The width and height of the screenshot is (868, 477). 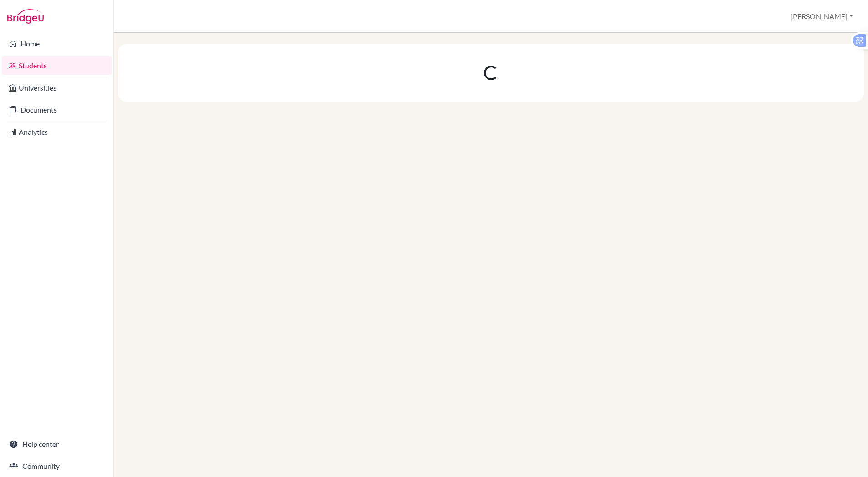 I want to click on a: Documents, so click(x=56, y=110).